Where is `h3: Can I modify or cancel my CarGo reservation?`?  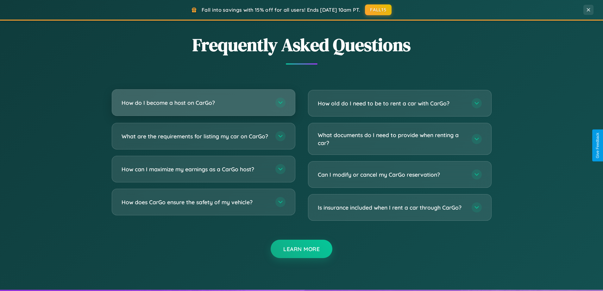 h3: Can I modify or cancel my CarGo reservation? is located at coordinates (392, 175).